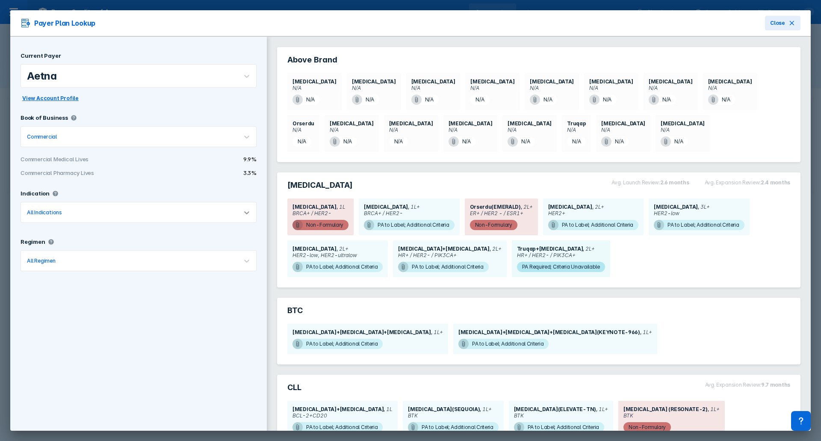 This screenshot has height=441, width=821. I want to click on span: ER+ / HER2 - / ESR1+, so click(501, 213).